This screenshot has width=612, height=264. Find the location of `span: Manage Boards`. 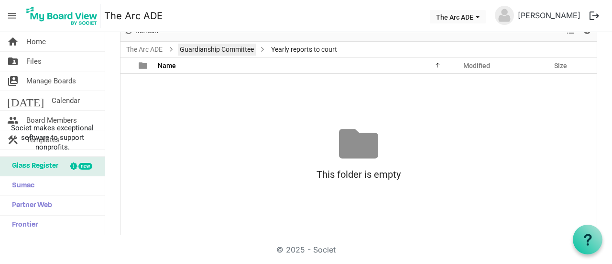

span: Manage Boards is located at coordinates (51, 81).